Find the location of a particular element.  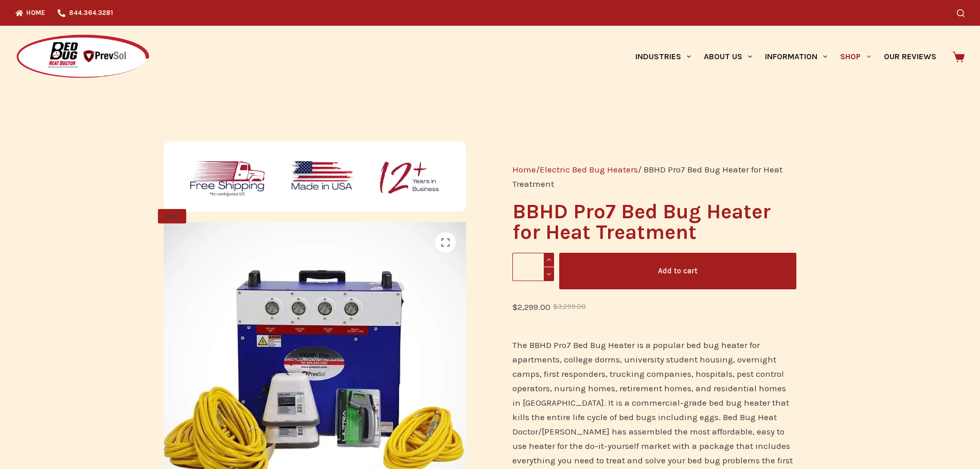

nav: Breadcrumb is located at coordinates (654, 176).